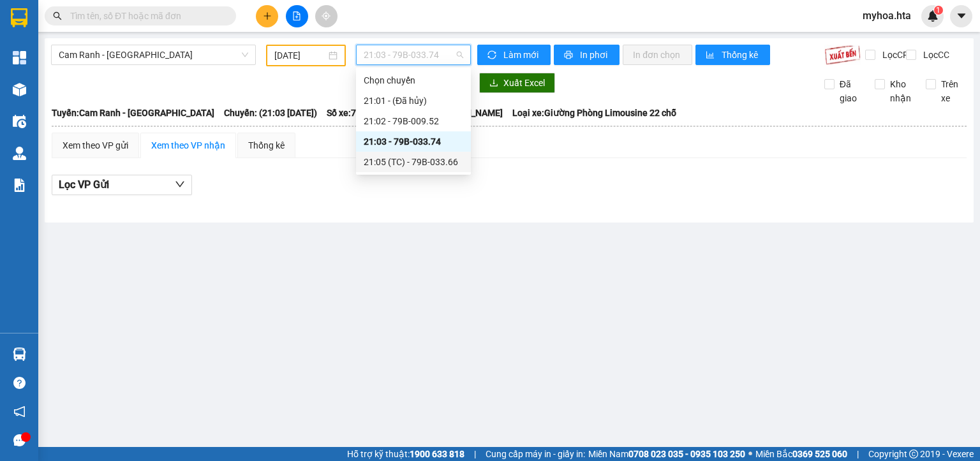 This screenshot has height=461, width=980. Describe the element at coordinates (297, 16) in the screenshot. I see `button: file-add` at that location.